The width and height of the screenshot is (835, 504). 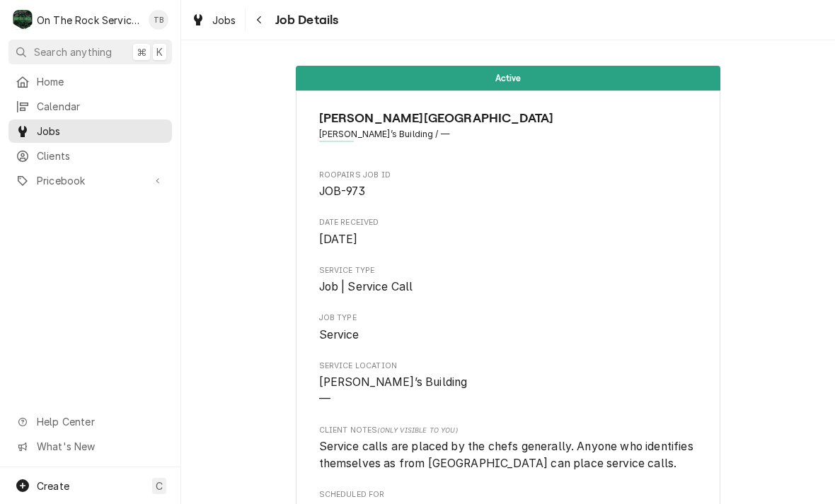 What do you see at coordinates (508, 328) in the screenshot?
I see `div: Job Type` at bounding box center [508, 328].